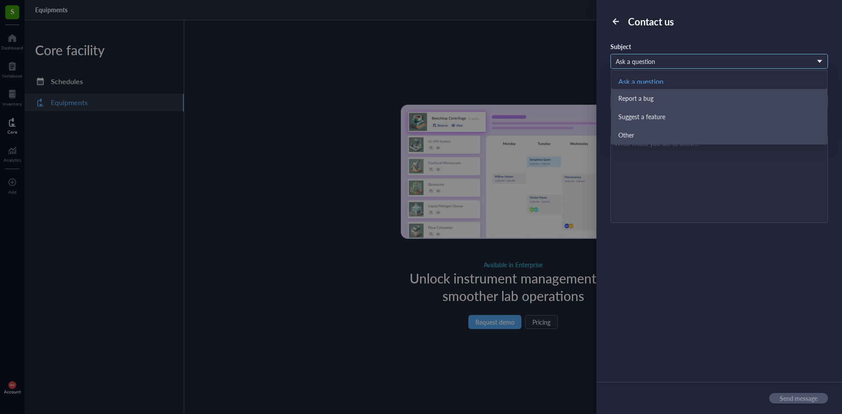 The image size is (842, 414). I want to click on div: Message, so click(622, 128).